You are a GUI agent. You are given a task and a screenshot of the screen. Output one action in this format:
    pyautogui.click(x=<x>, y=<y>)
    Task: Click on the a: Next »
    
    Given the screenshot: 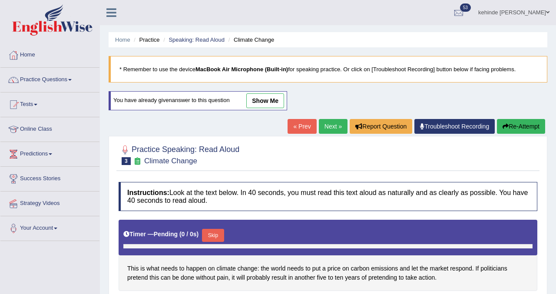 What is the action you would take?
    pyautogui.click(x=333, y=126)
    